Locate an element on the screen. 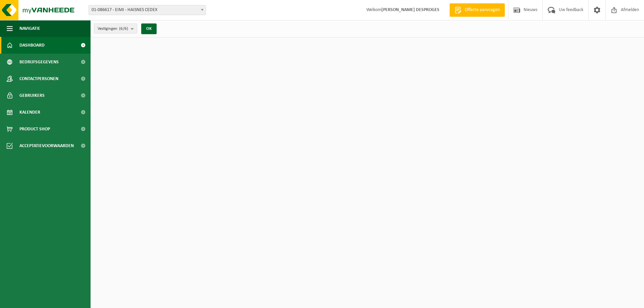  span: Offerte aanvragen is located at coordinates (482, 10).